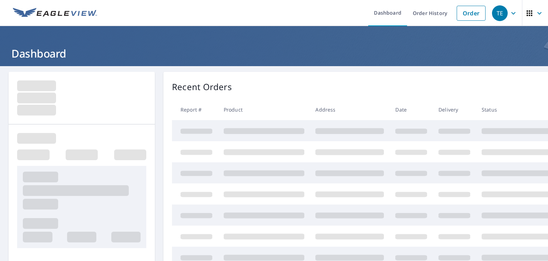 The image size is (548, 261). Describe the element at coordinates (195, 109) in the screenshot. I see `th: Report #` at that location.